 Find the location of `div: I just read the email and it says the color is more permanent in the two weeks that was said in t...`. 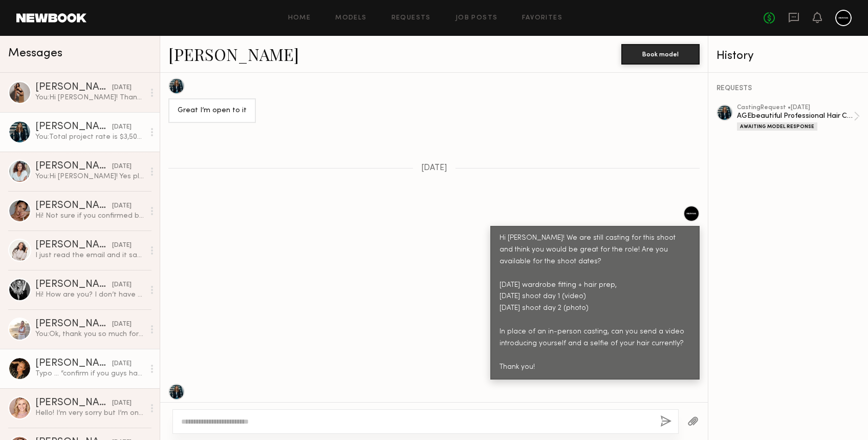

div: I just read the email and it says the color is more permanent in the two weeks that was said in t... is located at coordinates (90, 255).